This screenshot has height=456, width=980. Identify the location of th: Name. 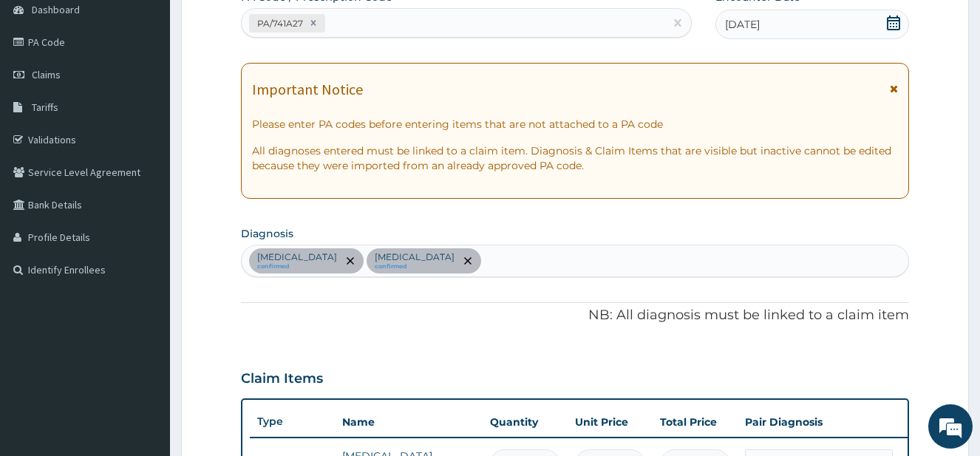
(408, 422).